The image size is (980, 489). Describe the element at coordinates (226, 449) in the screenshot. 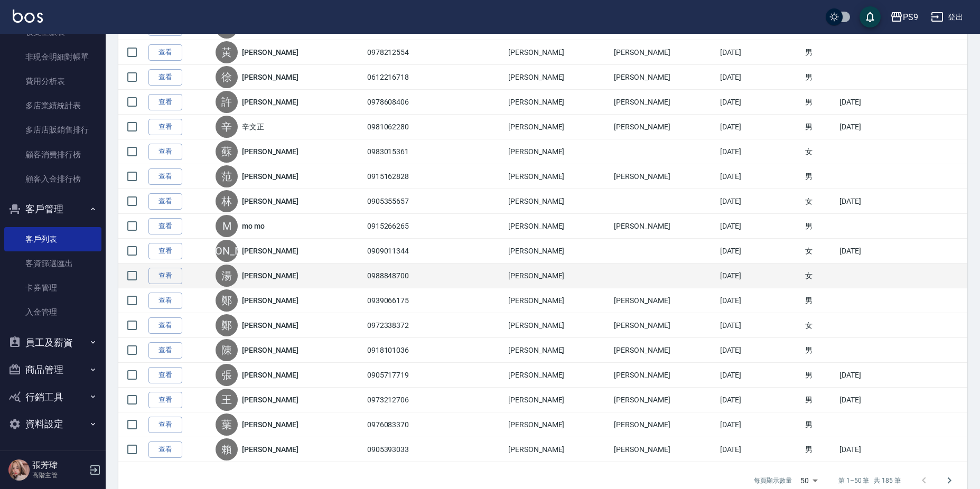

I see `div: 賴` at that location.